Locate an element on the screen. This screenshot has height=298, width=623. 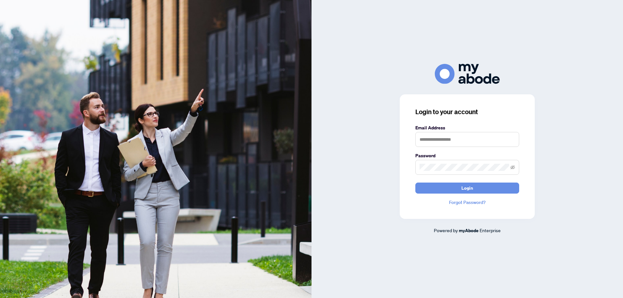
h3: Login to your account is located at coordinates (467, 112).